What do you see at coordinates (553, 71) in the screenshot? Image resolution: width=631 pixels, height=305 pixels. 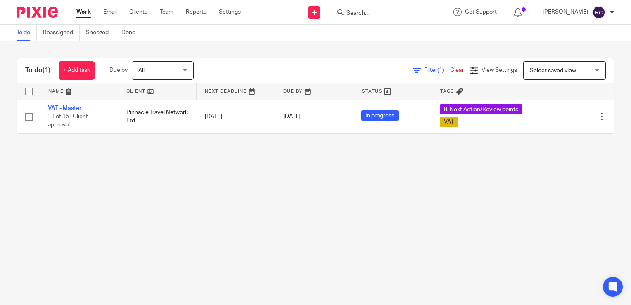 I see `span: Select saved view` at bounding box center [553, 71].